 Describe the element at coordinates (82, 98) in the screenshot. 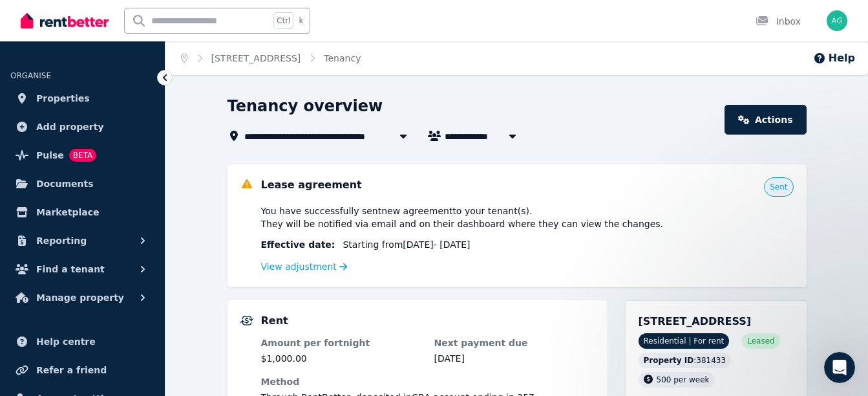

I see `a: Properties` at that location.